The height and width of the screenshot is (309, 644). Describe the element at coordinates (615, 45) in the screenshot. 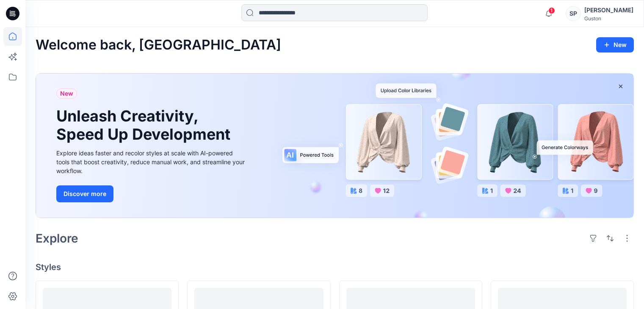

I see `button: New` at that location.